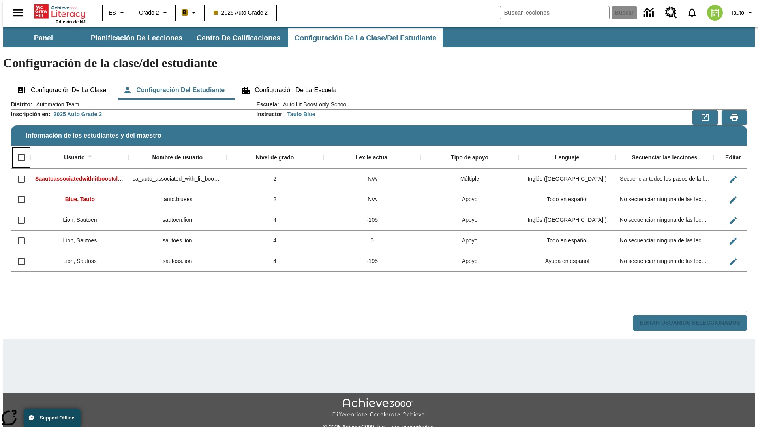 The image size is (758, 427). What do you see at coordinates (43, 38) in the screenshot?
I see `button: Panel` at bounding box center [43, 38].